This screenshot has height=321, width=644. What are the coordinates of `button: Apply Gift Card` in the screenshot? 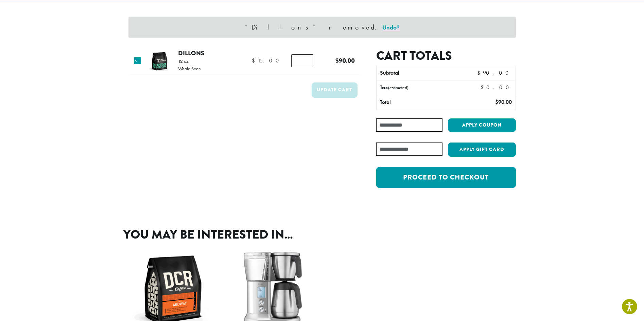 It's located at (481, 150).